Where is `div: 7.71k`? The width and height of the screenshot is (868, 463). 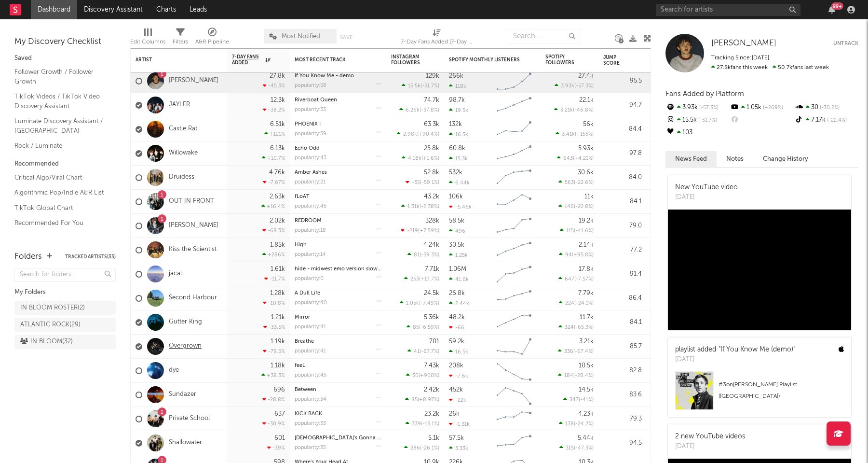
div: 7.71k is located at coordinates (432, 269).